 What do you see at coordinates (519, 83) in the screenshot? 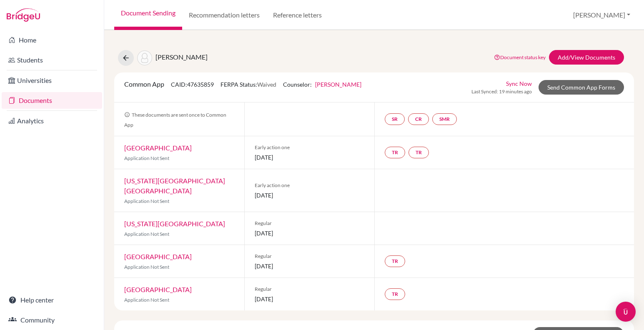
I see `a: Sync Now` at bounding box center [519, 83].